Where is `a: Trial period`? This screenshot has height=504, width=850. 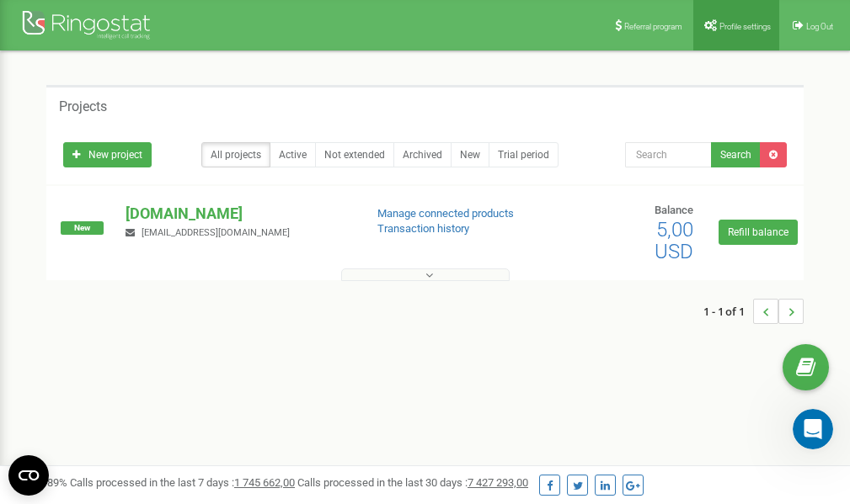
a: Trial period is located at coordinates (523, 155).